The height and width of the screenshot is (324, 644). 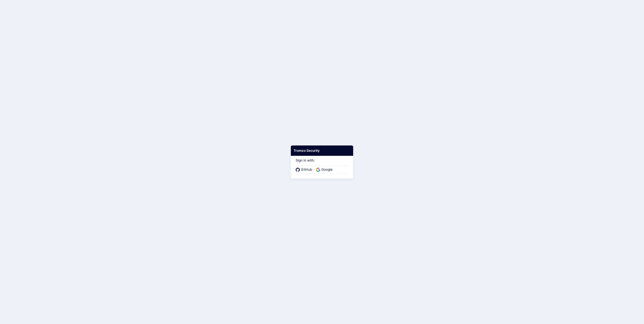 What do you see at coordinates (304, 170) in the screenshot?
I see `a: GitHub` at bounding box center [304, 170].